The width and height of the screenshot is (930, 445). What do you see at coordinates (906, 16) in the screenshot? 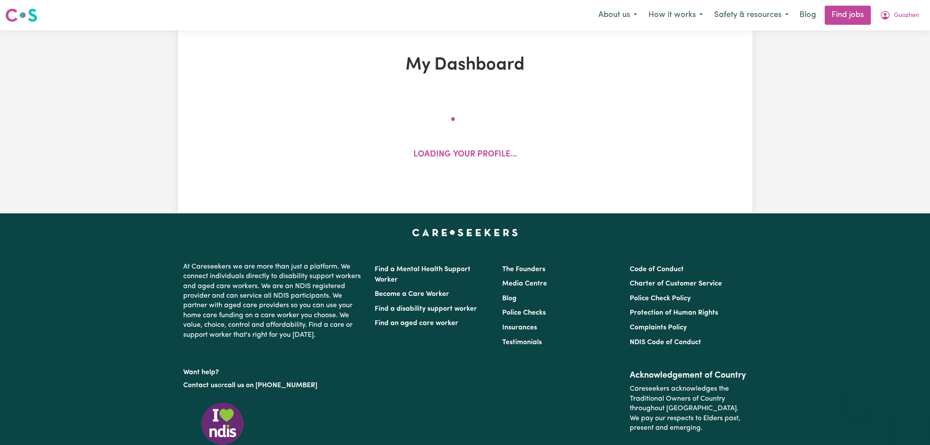
I see `span: Guozhen` at bounding box center [906, 16].